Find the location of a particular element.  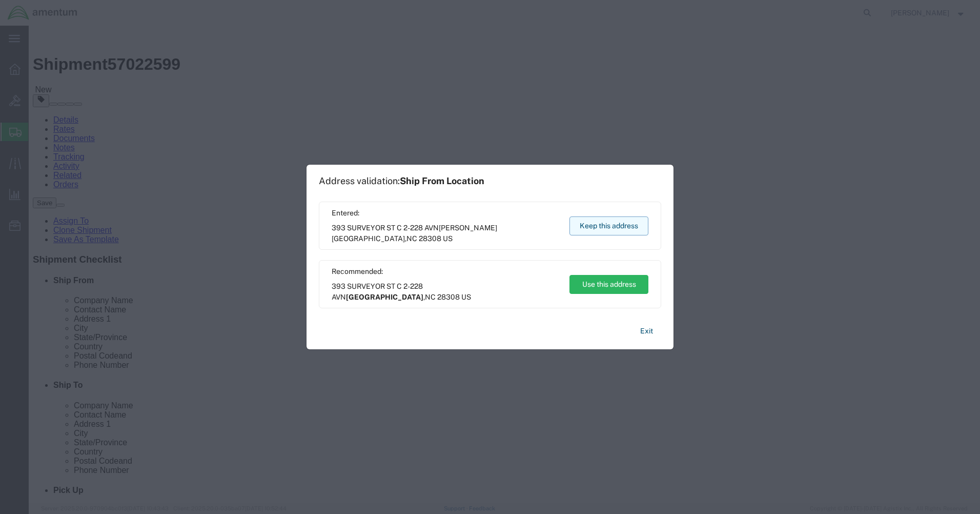

span: Entered: is located at coordinates (445, 213).